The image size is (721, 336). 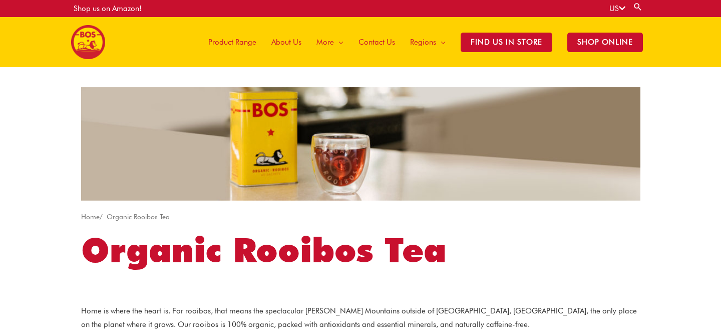 I want to click on span: Find Us in Store, so click(x=506, y=42).